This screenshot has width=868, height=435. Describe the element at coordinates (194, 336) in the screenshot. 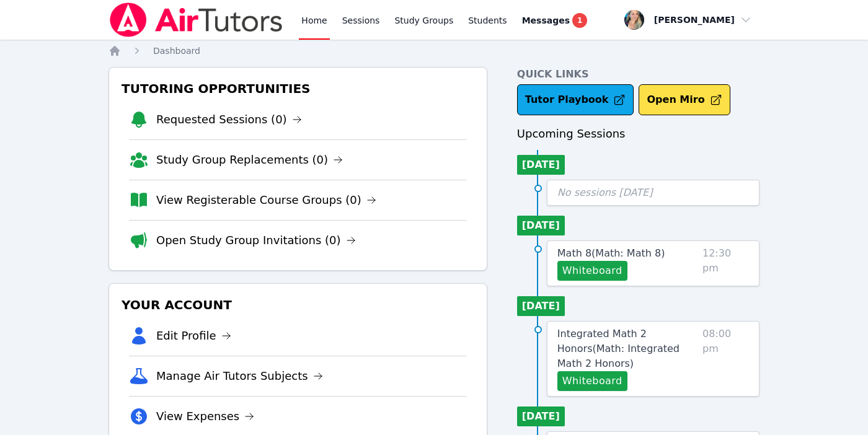

I see `a: Edit Profile` at that location.